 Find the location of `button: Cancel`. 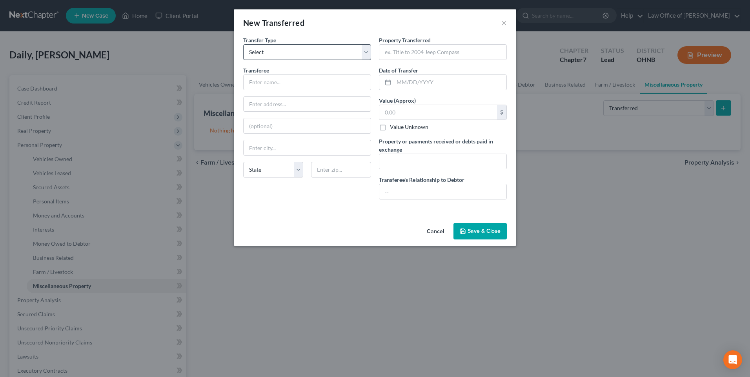

button: Cancel is located at coordinates (435, 232).